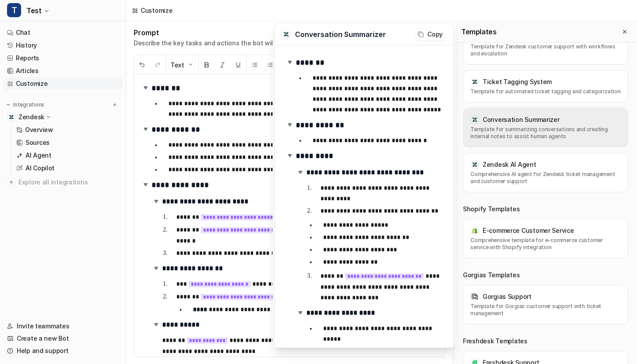  What do you see at coordinates (12, 182) in the screenshot?
I see `img: explore all integrations` at bounding box center [12, 182].